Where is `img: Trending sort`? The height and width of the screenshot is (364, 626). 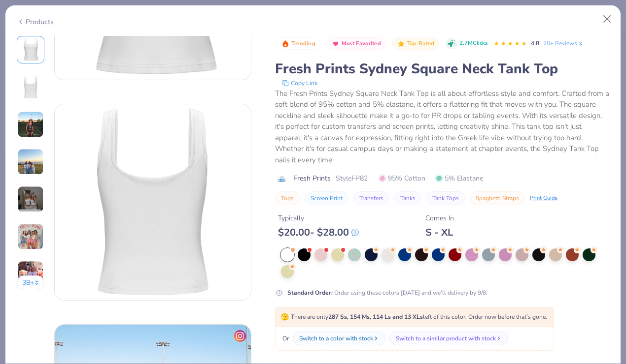
img: Trending sort is located at coordinates (285, 44).